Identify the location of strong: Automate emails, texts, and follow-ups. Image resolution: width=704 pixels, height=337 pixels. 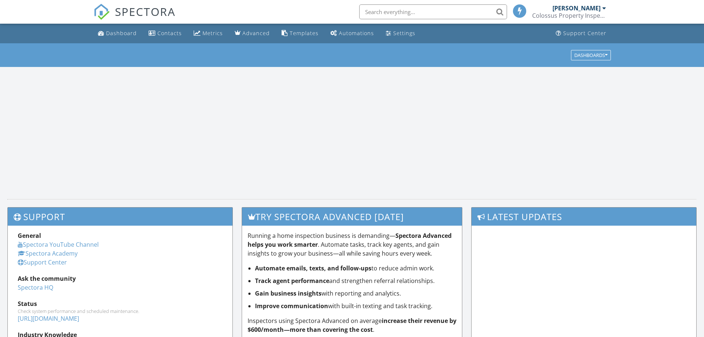
(313, 268).